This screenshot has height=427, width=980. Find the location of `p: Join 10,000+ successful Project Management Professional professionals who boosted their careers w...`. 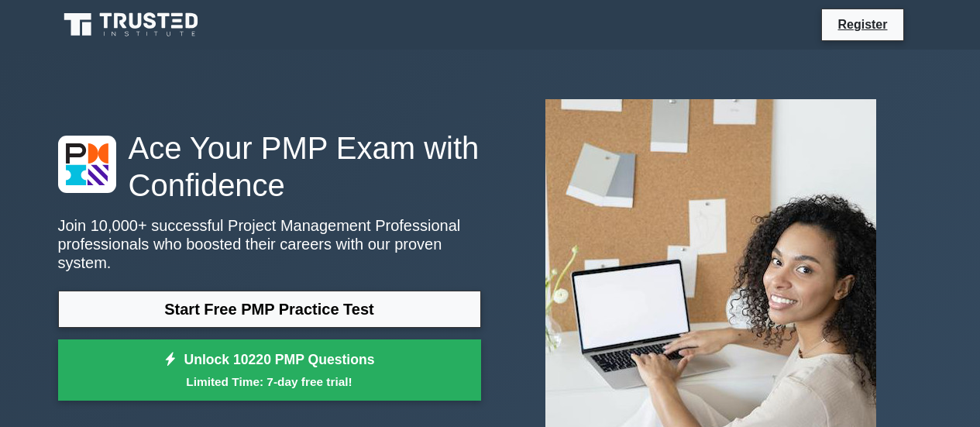

p: Join 10,000+ successful Project Management Professional professionals who boosted their careers w... is located at coordinates (270, 244).